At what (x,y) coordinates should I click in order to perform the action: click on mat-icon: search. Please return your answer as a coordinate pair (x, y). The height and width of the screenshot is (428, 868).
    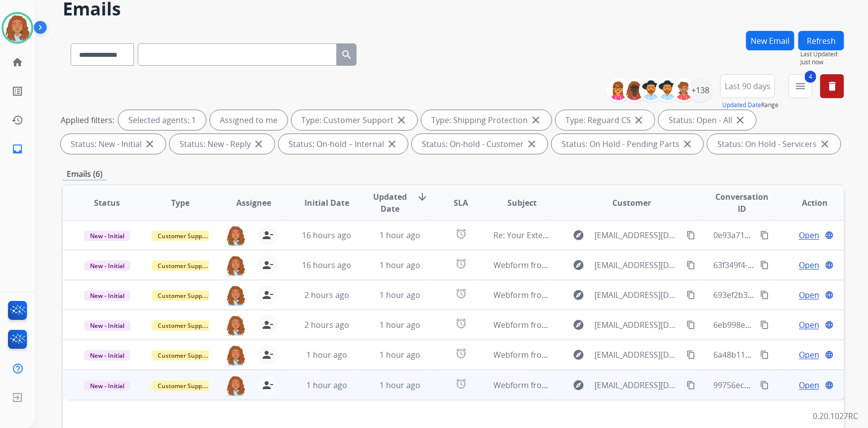
    Looking at the image, I should click on (346, 55).